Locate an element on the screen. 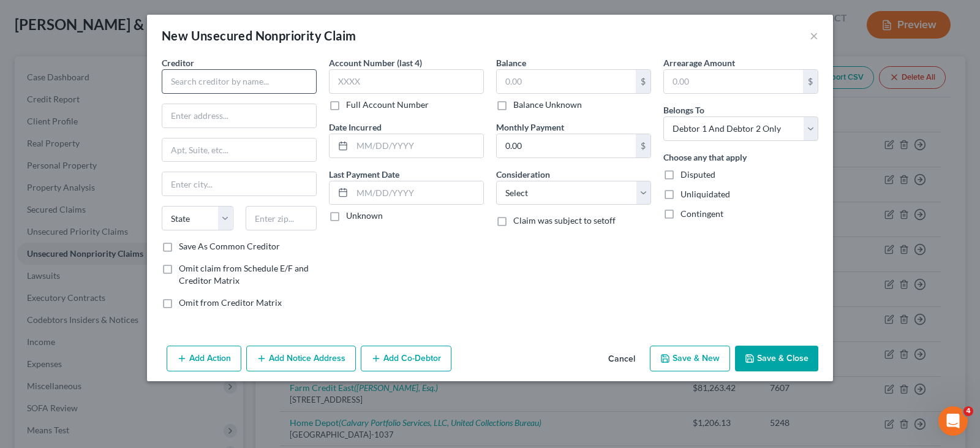  input: Enter zip... is located at coordinates (282, 218).